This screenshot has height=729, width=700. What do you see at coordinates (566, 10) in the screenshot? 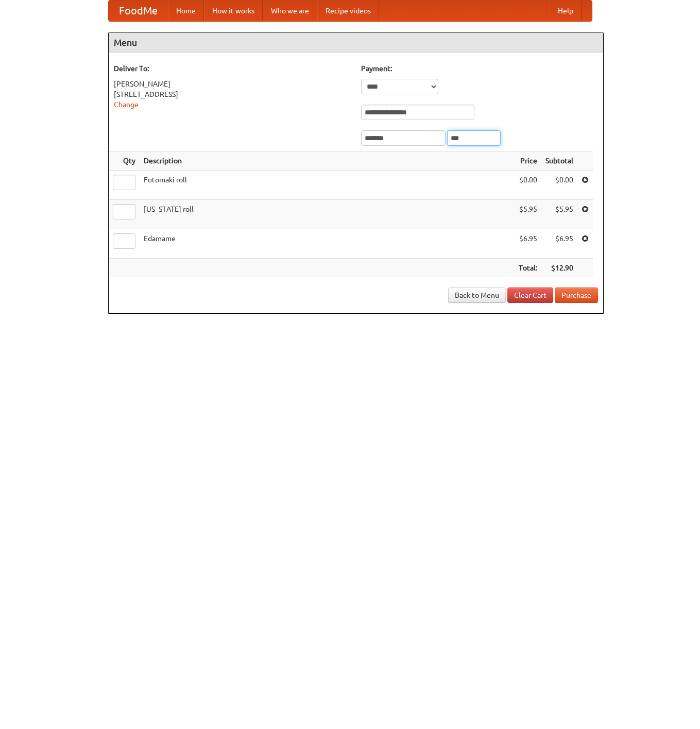
I see `a: Help` at bounding box center [566, 10].